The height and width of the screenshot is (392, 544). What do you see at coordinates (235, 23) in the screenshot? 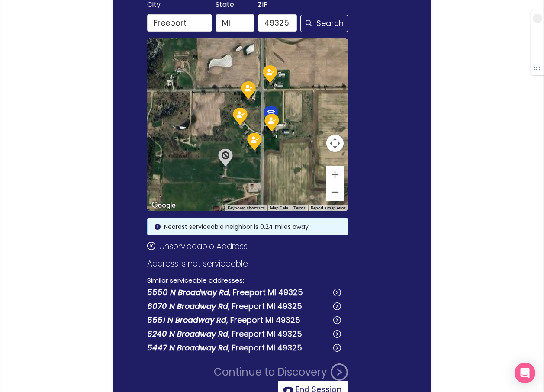
I see `input: MI` at bounding box center [235, 23].